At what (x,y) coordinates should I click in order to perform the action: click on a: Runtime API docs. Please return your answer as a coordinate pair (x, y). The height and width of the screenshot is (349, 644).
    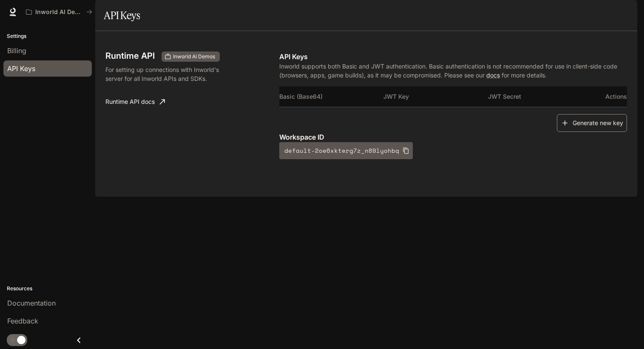
    Looking at the image, I should click on (135, 102).